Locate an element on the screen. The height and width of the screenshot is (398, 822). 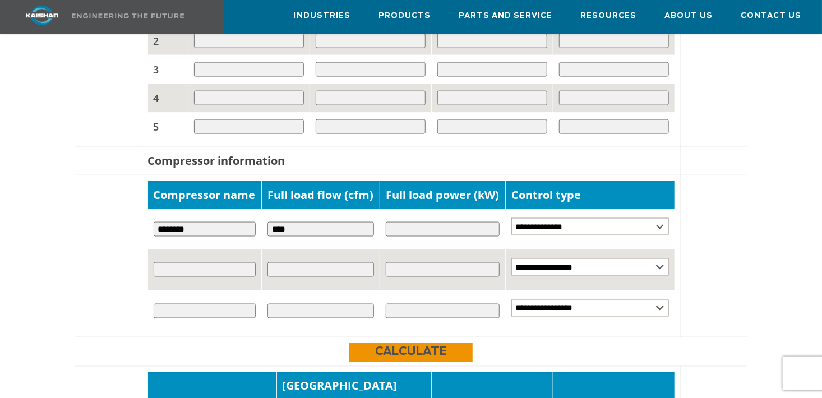
td: 3 is located at coordinates (168, 70).